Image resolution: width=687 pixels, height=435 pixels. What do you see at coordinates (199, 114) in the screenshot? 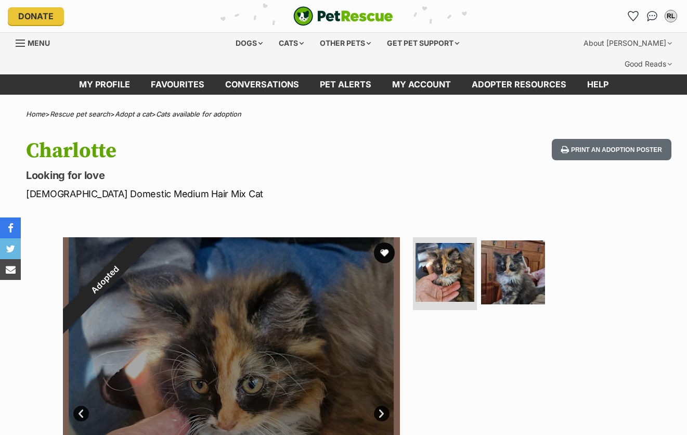
I see `a: Cats available for adoption` at bounding box center [199, 114].